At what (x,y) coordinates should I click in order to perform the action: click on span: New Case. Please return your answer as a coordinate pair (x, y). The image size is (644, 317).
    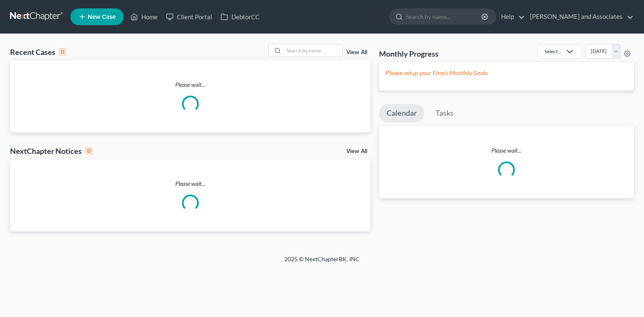
    Looking at the image, I should click on (102, 17).